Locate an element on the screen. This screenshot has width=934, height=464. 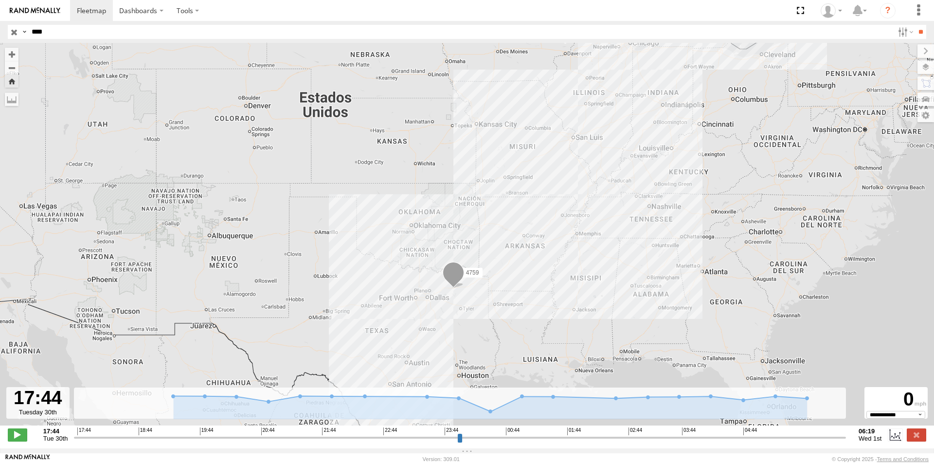
button: Zoom Home is located at coordinates (12, 81).